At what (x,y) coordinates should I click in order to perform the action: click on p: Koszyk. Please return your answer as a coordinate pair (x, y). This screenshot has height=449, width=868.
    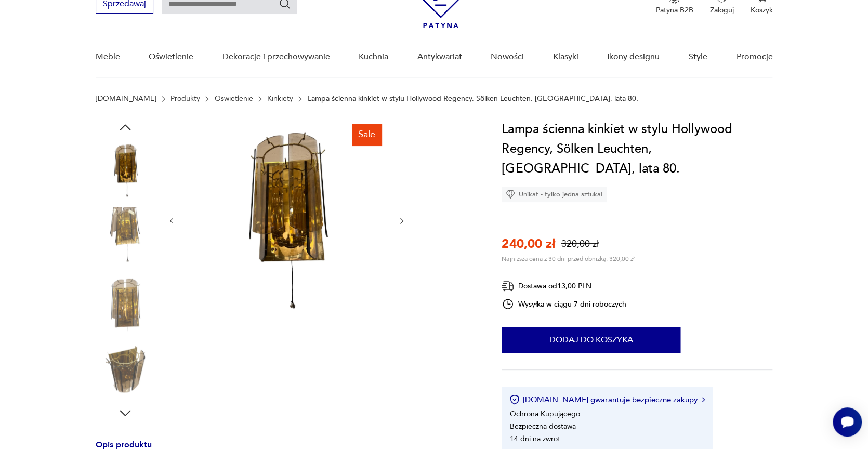
    Looking at the image, I should click on (761, 10).